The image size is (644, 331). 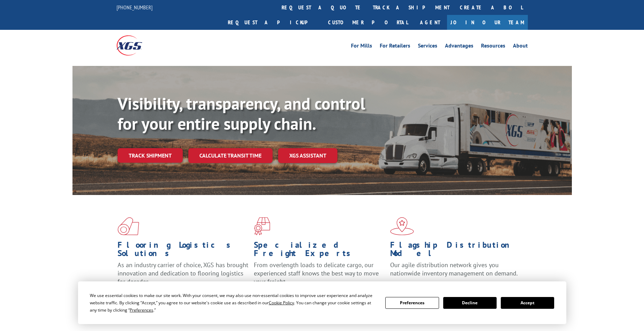 What do you see at coordinates (395, 47) in the screenshot?
I see `a: For Retailers` at bounding box center [395, 47].